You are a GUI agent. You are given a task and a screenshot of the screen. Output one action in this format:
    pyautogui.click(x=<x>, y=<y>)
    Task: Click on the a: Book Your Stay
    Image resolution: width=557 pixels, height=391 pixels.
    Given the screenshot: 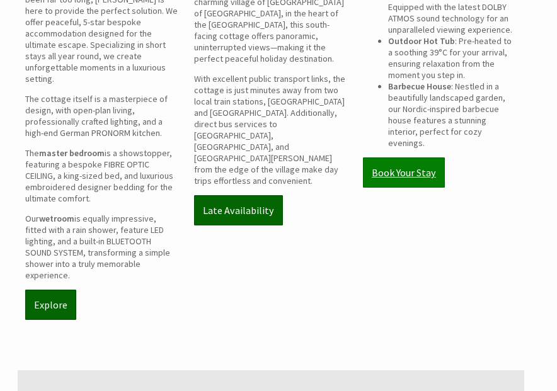 What is the action you would take?
    pyautogui.click(x=404, y=173)
    